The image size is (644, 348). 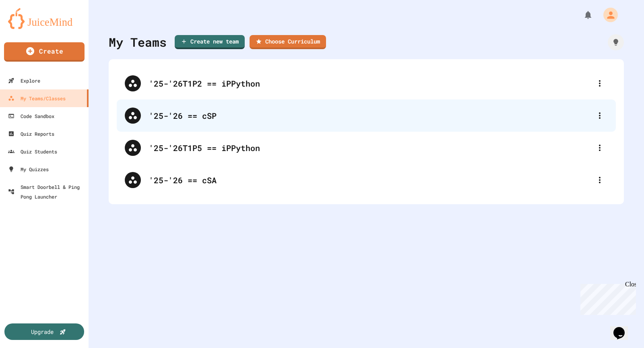 What do you see at coordinates (42, 332) in the screenshot?
I see `div: Upgrade` at bounding box center [42, 332].